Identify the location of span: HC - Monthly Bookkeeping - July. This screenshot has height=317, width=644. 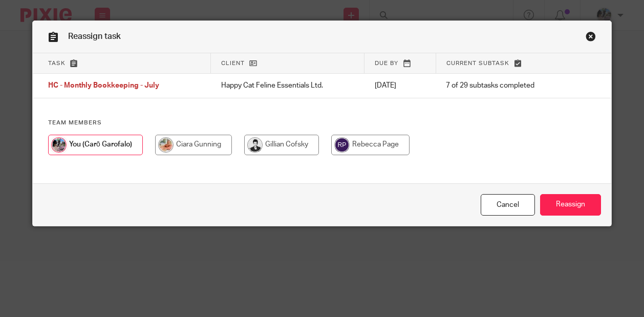
(103, 86).